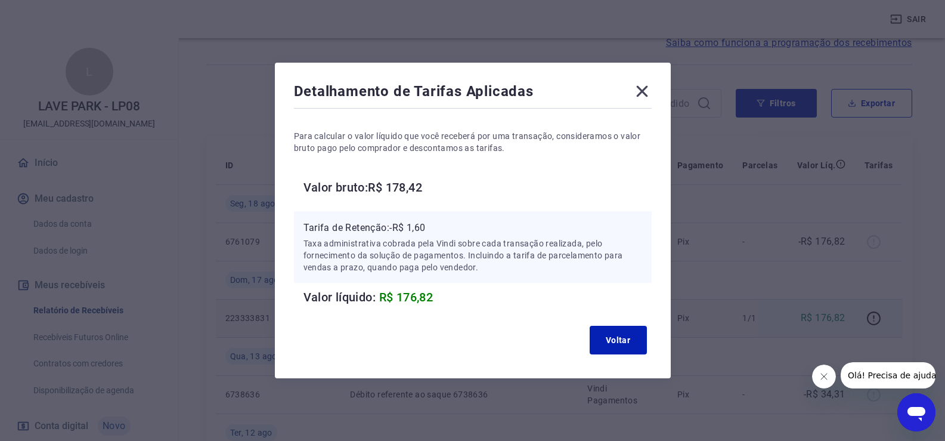 The height and width of the screenshot is (441, 945). Describe the element at coordinates (473, 94) in the screenshot. I see `div: Detalhamento de Tarifas Aplicadas` at that location.